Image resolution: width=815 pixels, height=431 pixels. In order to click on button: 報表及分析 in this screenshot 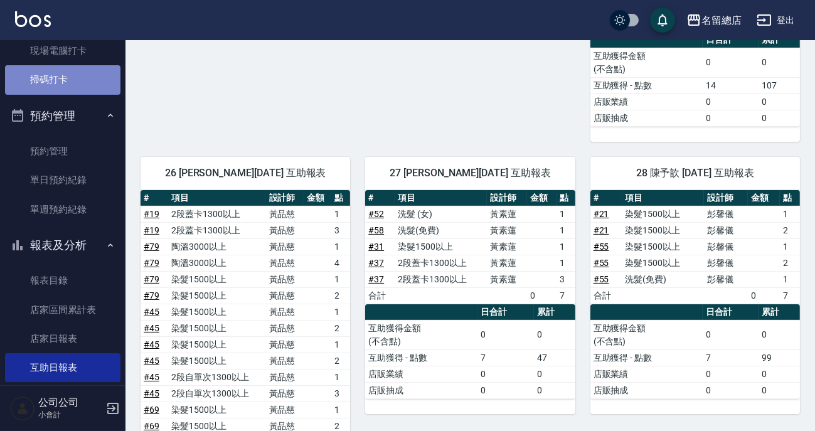, I will do `click(63, 245)`.